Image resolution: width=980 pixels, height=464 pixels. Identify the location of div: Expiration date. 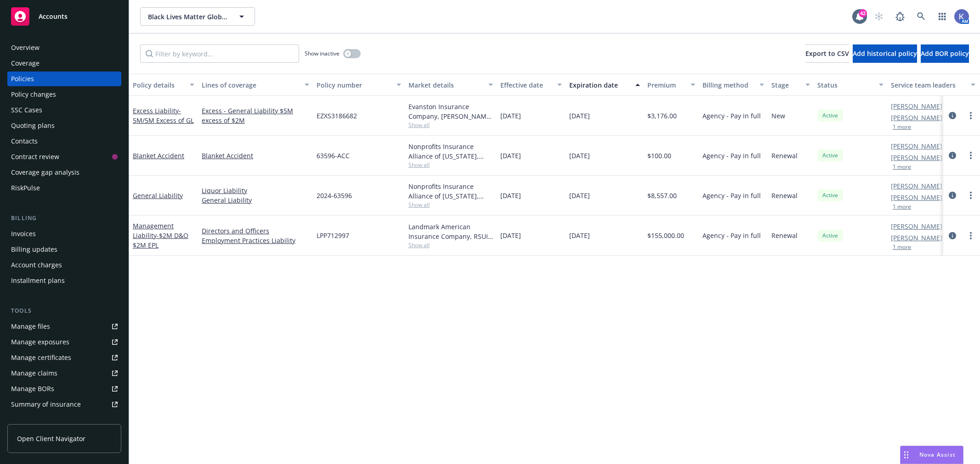
(599, 85).